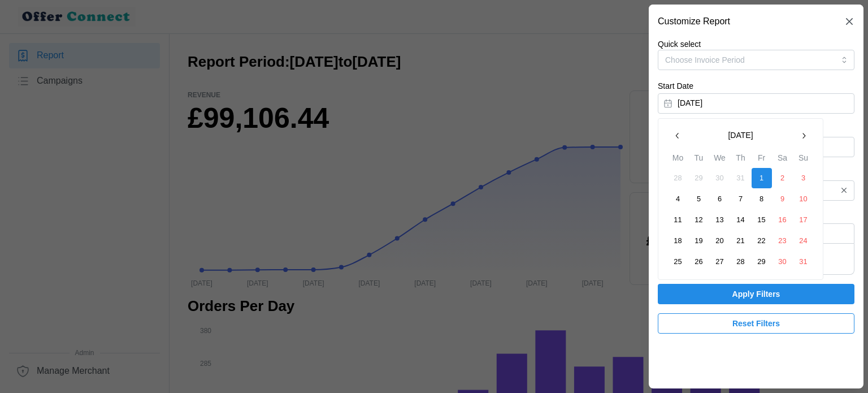 This screenshot has width=868, height=393. Describe the element at coordinates (741, 220) in the screenshot. I see `button: 14 August 2025` at that location.